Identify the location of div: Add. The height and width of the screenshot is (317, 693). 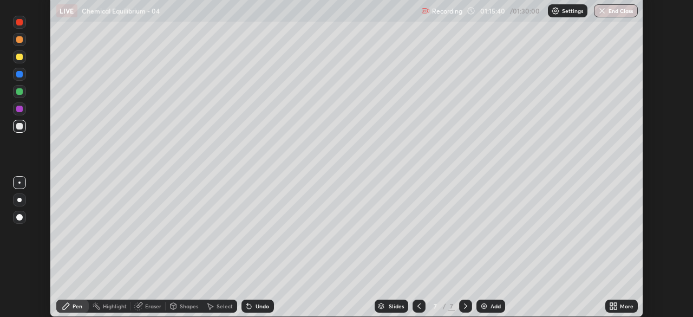
(495, 306).